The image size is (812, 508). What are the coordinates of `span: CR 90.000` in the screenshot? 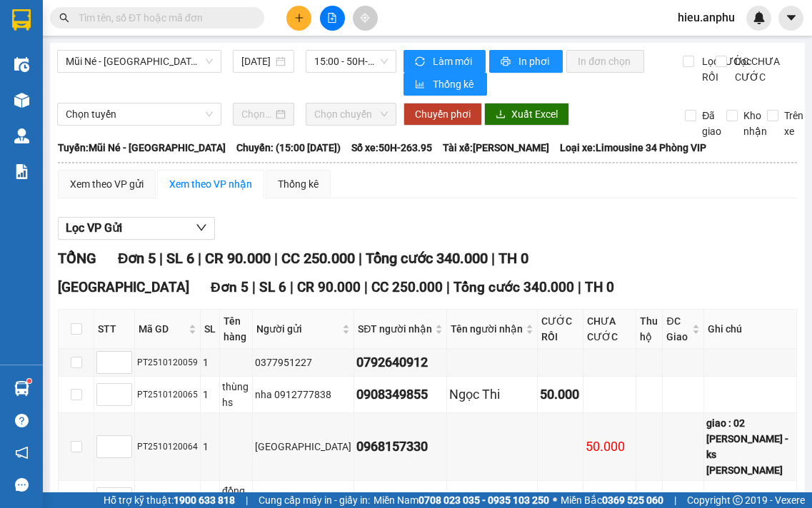 It's located at (238, 258).